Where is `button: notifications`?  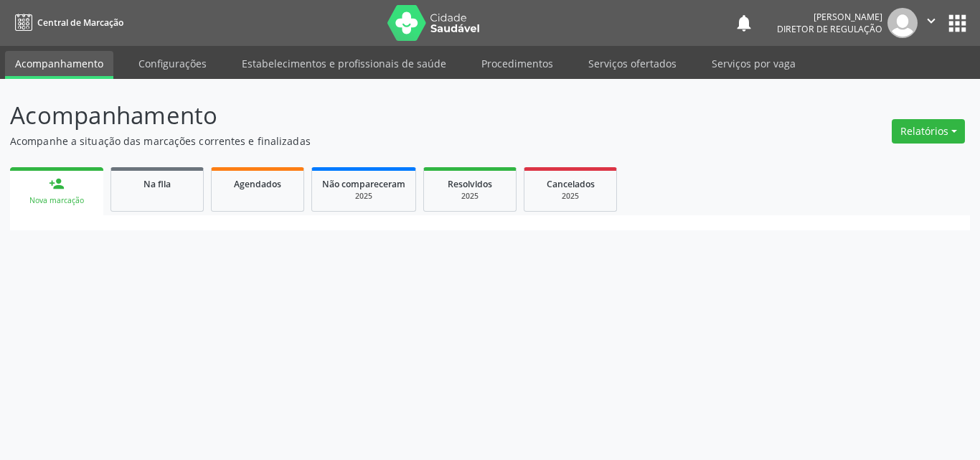 button: notifications is located at coordinates (743, 23).